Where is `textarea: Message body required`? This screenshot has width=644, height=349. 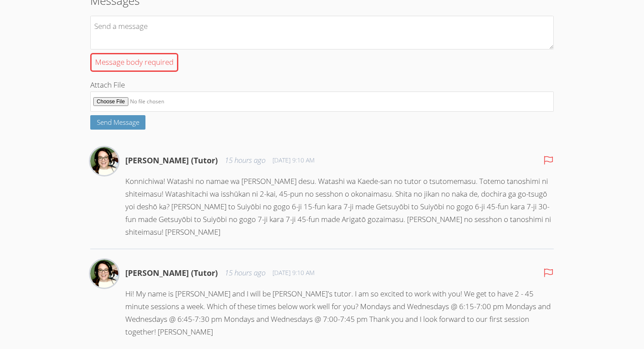 textarea: Message body required is located at coordinates (322, 33).